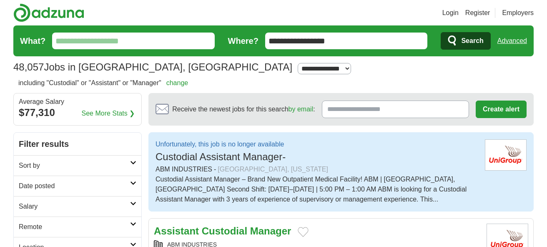  I want to click on label: Where?, so click(243, 41).